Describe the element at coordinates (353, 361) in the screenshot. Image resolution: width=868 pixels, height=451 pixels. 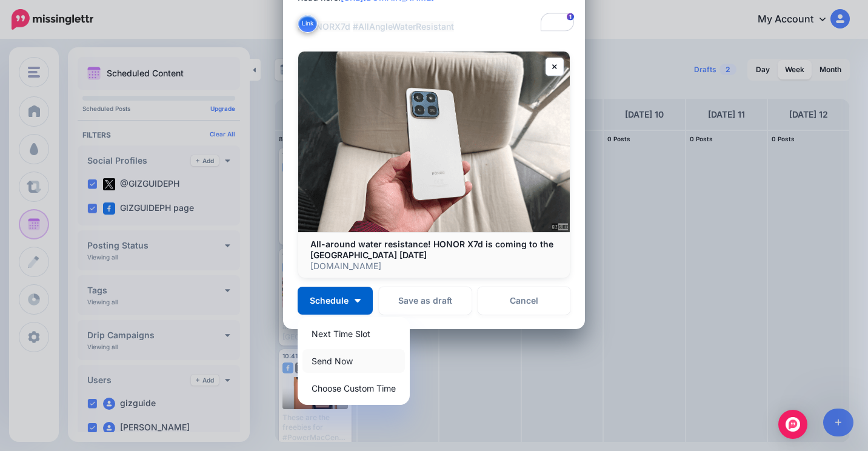
I see `div: Schedule` at that location.